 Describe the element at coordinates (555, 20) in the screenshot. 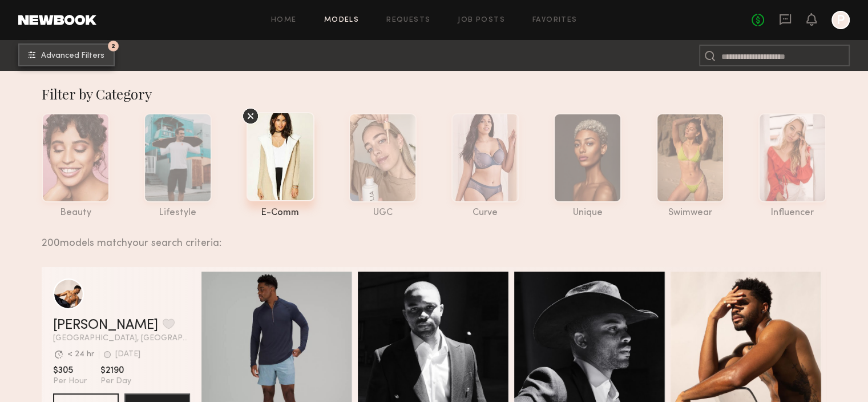

I see `a: Favorites` at that location.